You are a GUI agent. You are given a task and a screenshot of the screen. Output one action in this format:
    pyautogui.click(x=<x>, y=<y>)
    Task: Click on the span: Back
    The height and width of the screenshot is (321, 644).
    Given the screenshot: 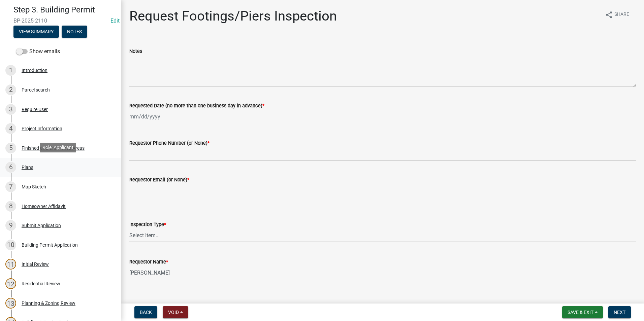 What is the action you would take?
    pyautogui.click(x=146, y=313)
    